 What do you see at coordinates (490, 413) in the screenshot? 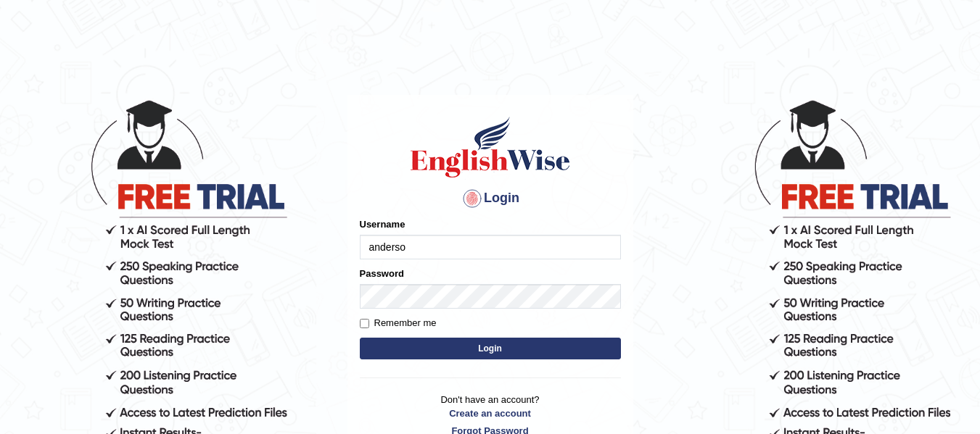
I see `a: Create an account` at bounding box center [490, 413].